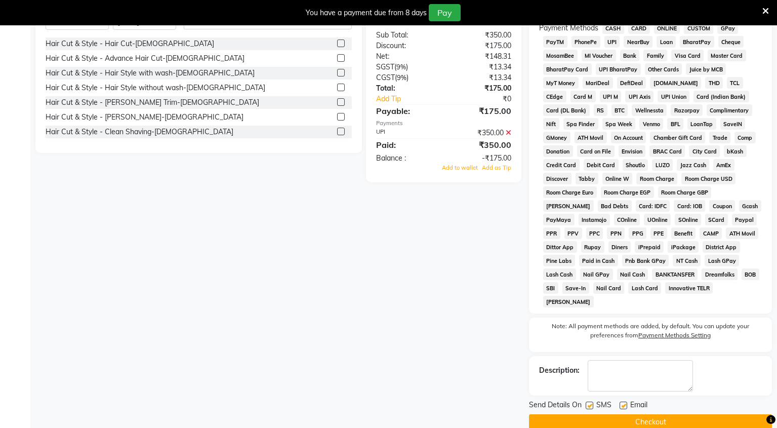  What do you see at coordinates (586, 42) in the screenshot?
I see `span: PhonePe` at bounding box center [586, 42].